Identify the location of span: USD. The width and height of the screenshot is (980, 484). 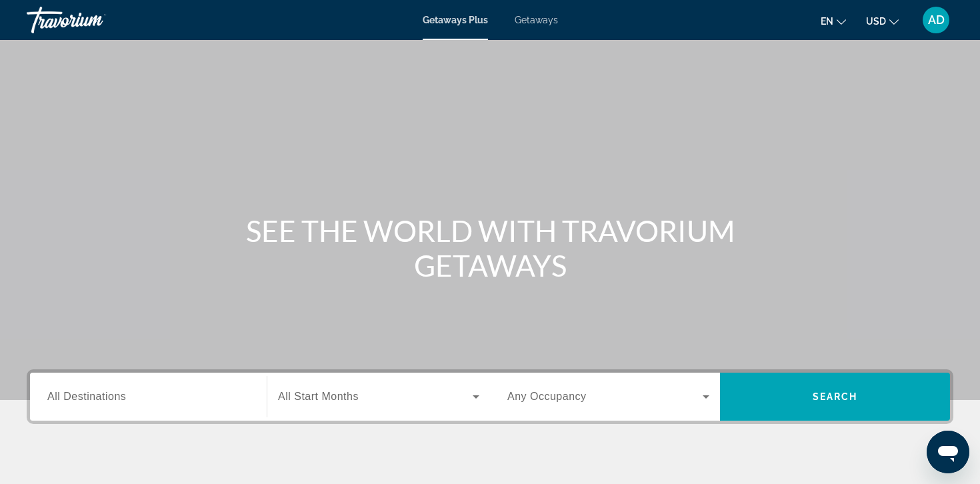
(876, 21).